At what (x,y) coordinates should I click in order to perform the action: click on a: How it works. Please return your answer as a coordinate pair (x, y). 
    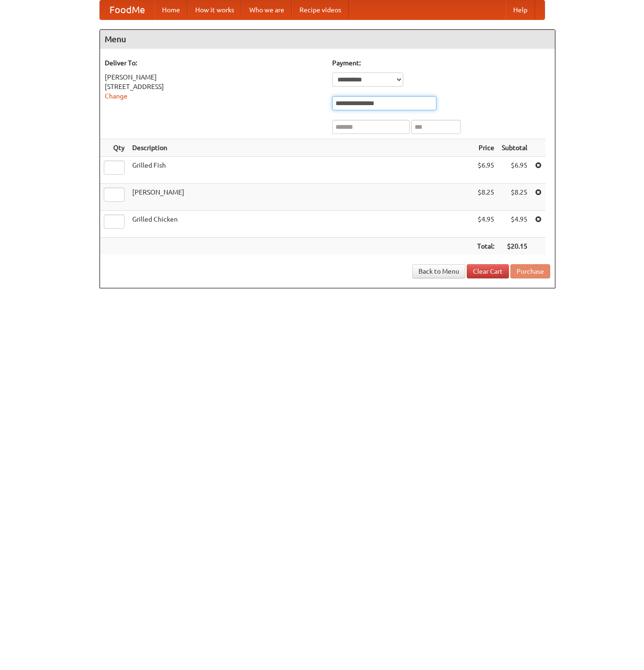
    Looking at the image, I should click on (214, 10).